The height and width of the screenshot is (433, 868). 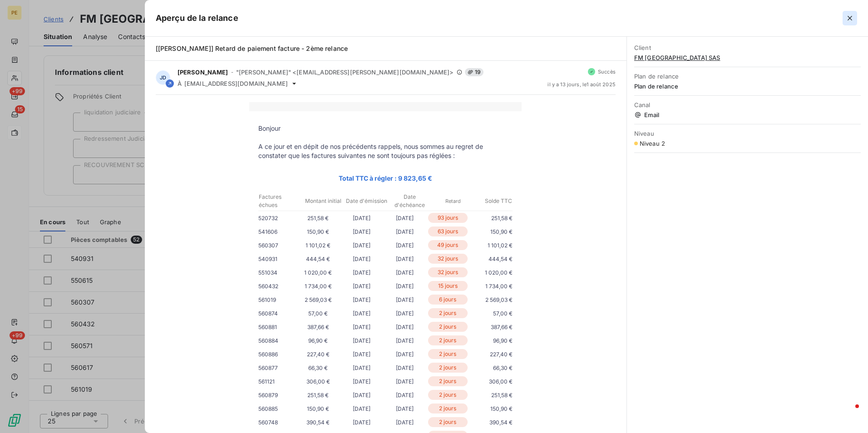 What do you see at coordinates (474, 72) in the screenshot?
I see `span: 19` at bounding box center [474, 72].